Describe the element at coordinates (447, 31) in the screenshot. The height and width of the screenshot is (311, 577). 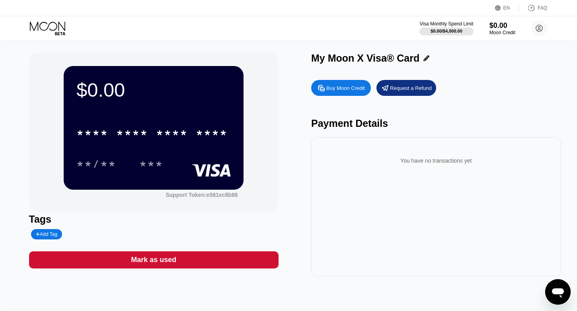
I see `div: $0.00 / $4,000.00` at that location.